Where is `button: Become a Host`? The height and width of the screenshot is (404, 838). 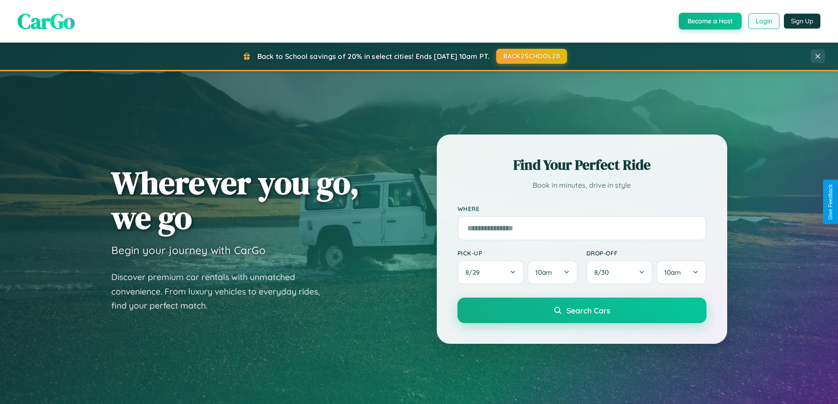
button: Become a Host is located at coordinates (710, 21).